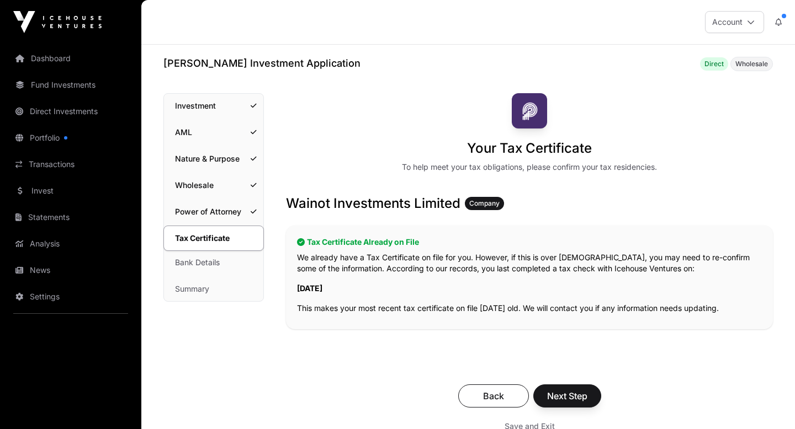  Describe the element at coordinates (751, 64) in the screenshot. I see `span: Wholesale` at that location.